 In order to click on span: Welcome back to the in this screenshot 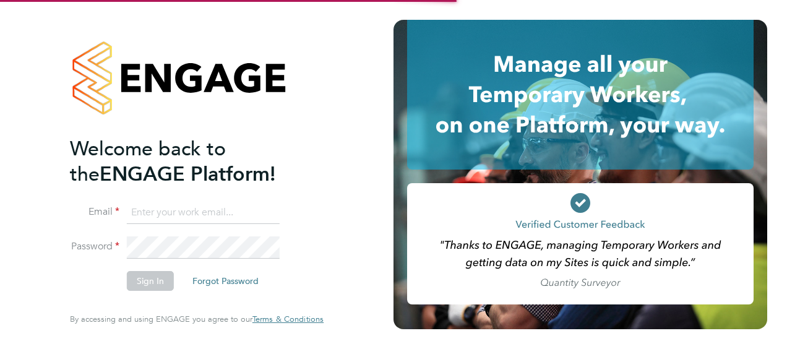, I will do `click(148, 161)`.